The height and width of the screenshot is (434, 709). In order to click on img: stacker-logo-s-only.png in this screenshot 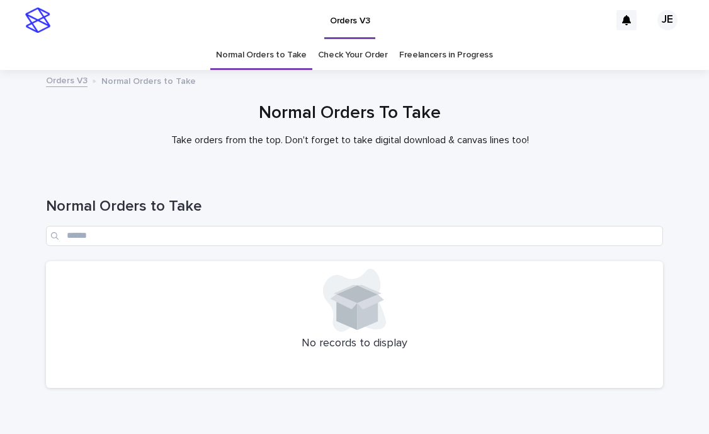, I will do `click(38, 20)`.